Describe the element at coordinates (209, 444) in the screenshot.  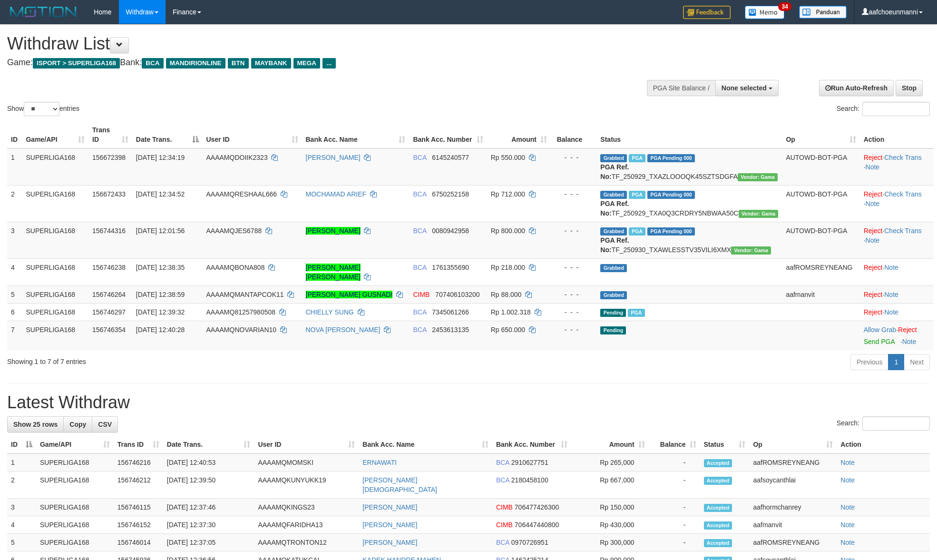
I see `th: Date Trans.: activate to sort column ascending` at that location.